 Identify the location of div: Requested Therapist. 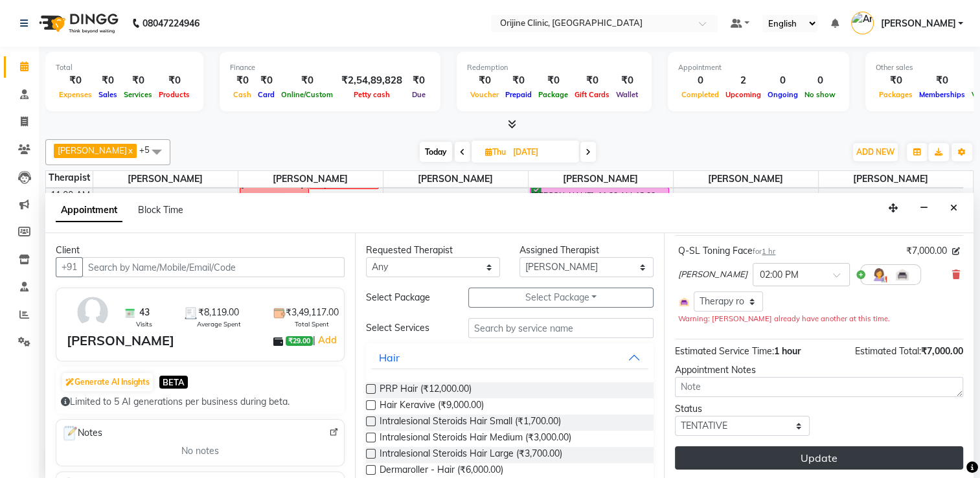
(433, 250).